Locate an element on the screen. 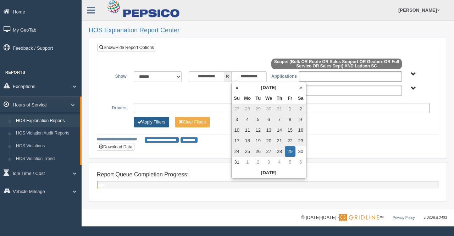  label: Show is located at coordinates (116, 75).